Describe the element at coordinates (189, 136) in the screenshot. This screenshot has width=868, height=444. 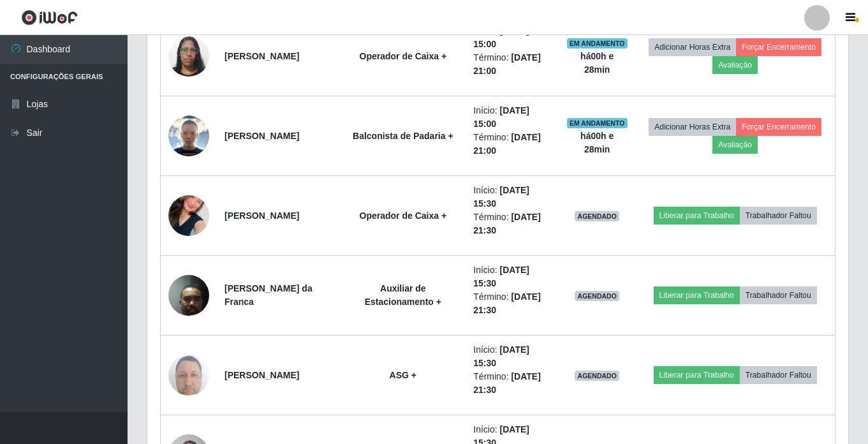
I see `img: 1753462456105.jpeg` at that location.